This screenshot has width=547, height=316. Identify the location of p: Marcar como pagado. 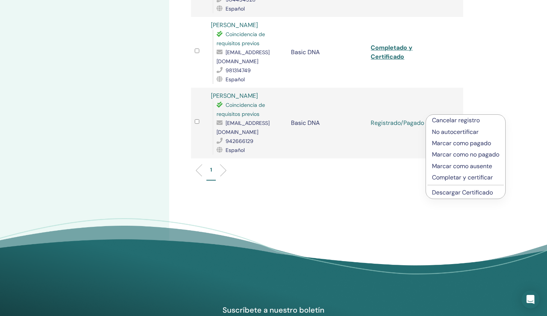
(465, 143).